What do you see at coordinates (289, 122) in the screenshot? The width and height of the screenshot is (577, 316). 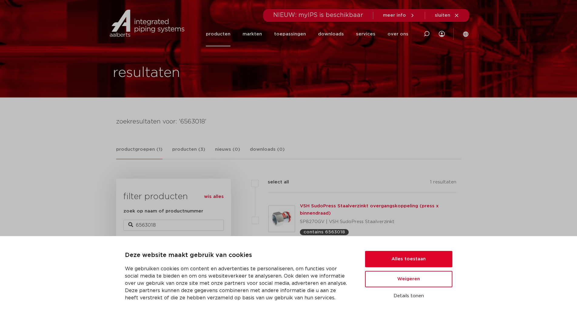 I see `h4: zoekresultaten voor: '6563018'` at bounding box center [289, 122].